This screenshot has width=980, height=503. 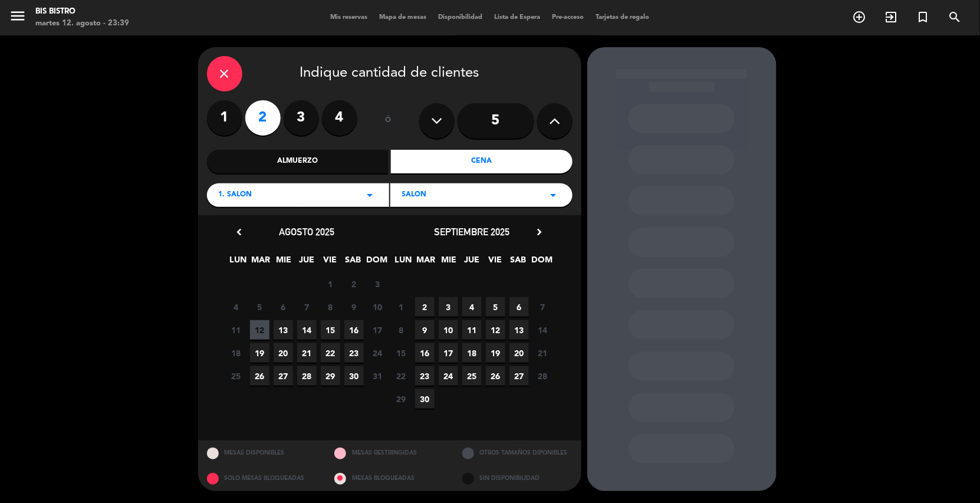 I want to click on button: menu, so click(x=18, y=18).